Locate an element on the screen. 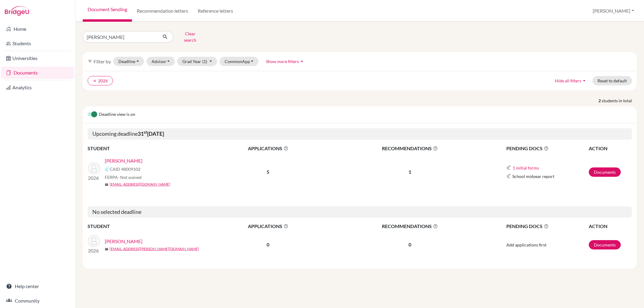 The image size is (644, 308). sup: st is located at coordinates (145, 132).